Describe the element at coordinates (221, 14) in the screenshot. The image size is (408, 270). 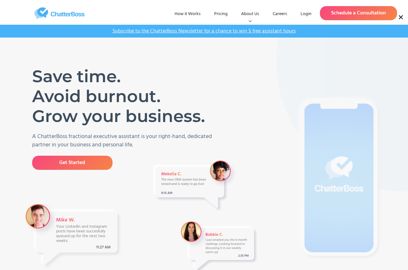
I see `a: Pricing` at that location.